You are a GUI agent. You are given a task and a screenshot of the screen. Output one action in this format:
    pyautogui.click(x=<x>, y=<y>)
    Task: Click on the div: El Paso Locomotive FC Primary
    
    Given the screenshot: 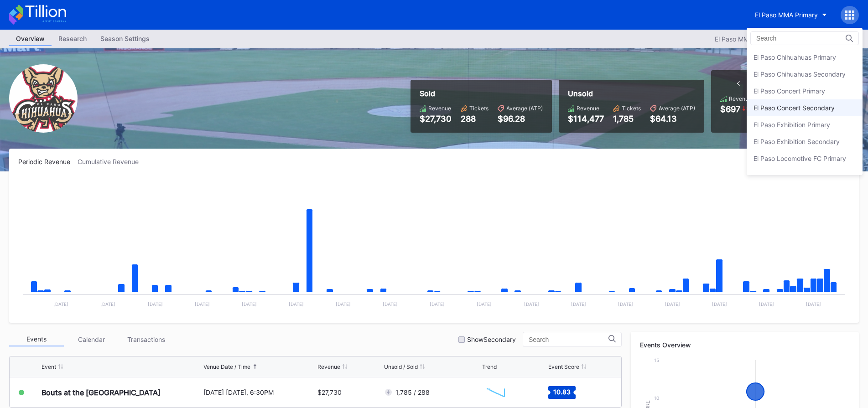 What is the action you would take?
    pyautogui.click(x=800, y=158)
    